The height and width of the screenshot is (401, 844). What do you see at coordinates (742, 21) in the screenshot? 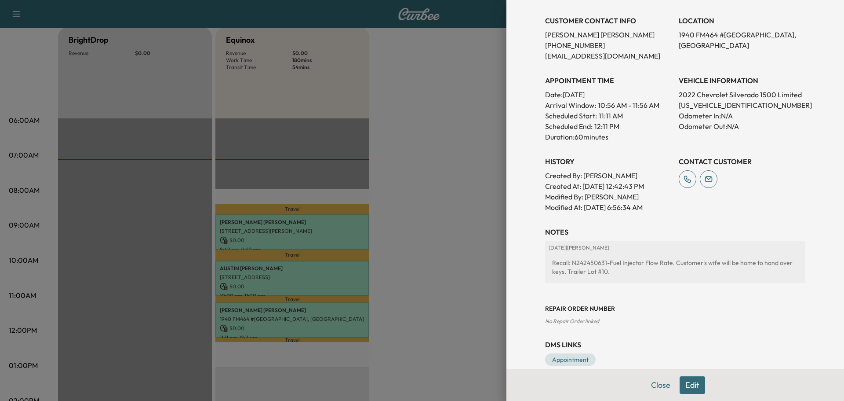
I see `h3: LOCATION` at bounding box center [742, 21].